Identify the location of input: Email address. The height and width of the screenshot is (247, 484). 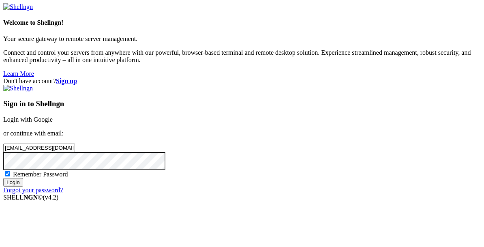
(39, 148).